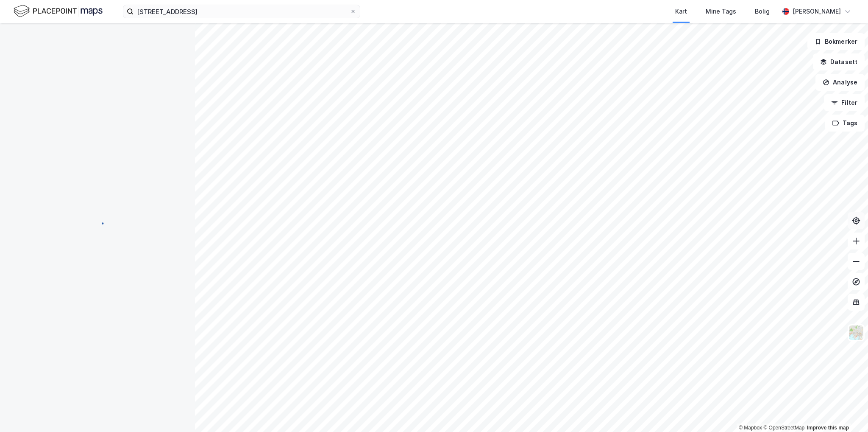 The width and height of the screenshot is (868, 432). What do you see at coordinates (847, 411) in the screenshot?
I see `div: Chat Widget` at bounding box center [847, 411].